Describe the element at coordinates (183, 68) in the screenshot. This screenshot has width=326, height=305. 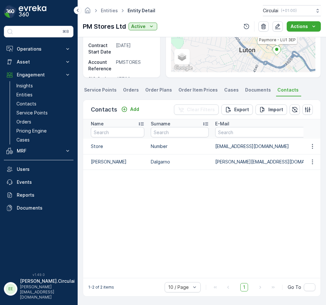
I see `img: Google` at that location.